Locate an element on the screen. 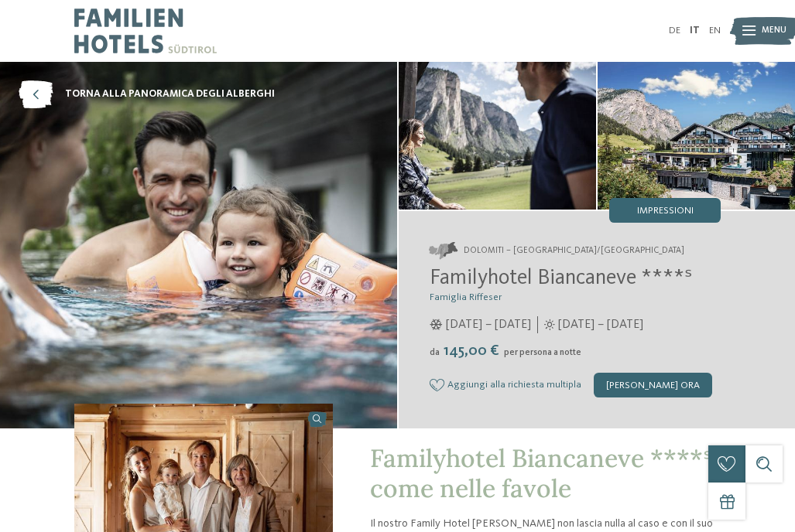 This screenshot has height=532, width=795. span: Aggiungi alla richiesta multipla is located at coordinates (514, 385).